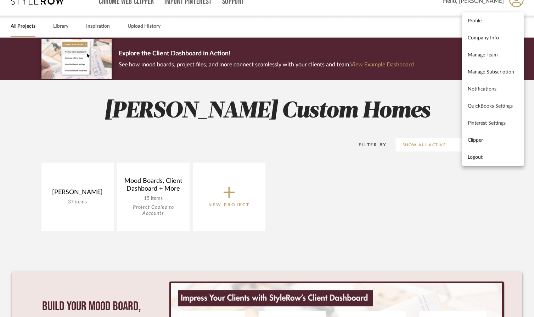  What do you see at coordinates (493, 89) in the screenshot?
I see `span: Notifications` at bounding box center [493, 89].